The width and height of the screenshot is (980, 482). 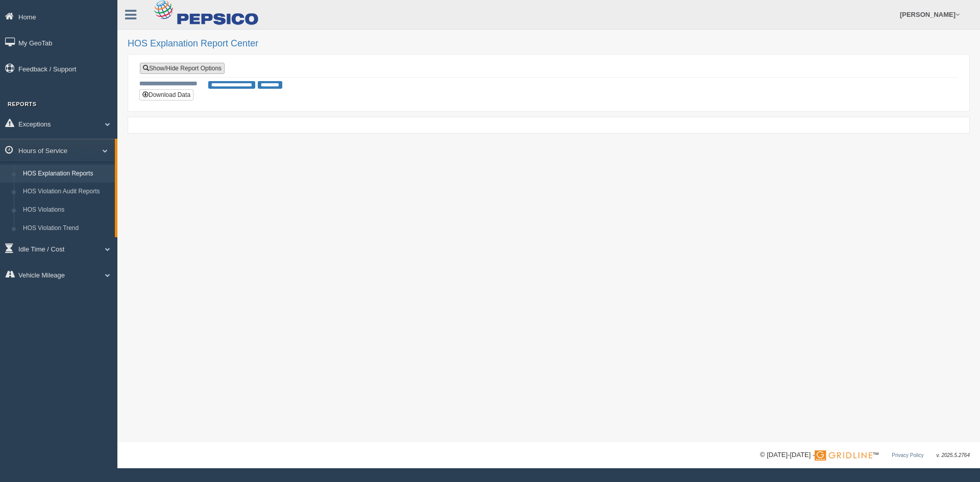 What do you see at coordinates (549, 44) in the screenshot?
I see `h2: HOS Explanation Report Center` at bounding box center [549, 44].